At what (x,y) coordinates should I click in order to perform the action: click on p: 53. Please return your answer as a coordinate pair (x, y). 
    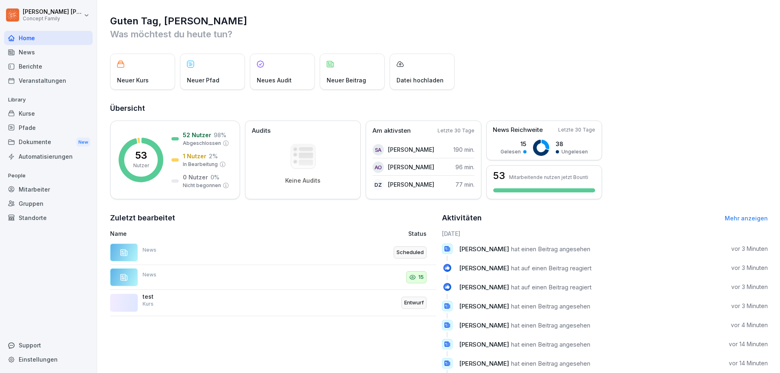
    Looking at the image, I should click on (141, 156).